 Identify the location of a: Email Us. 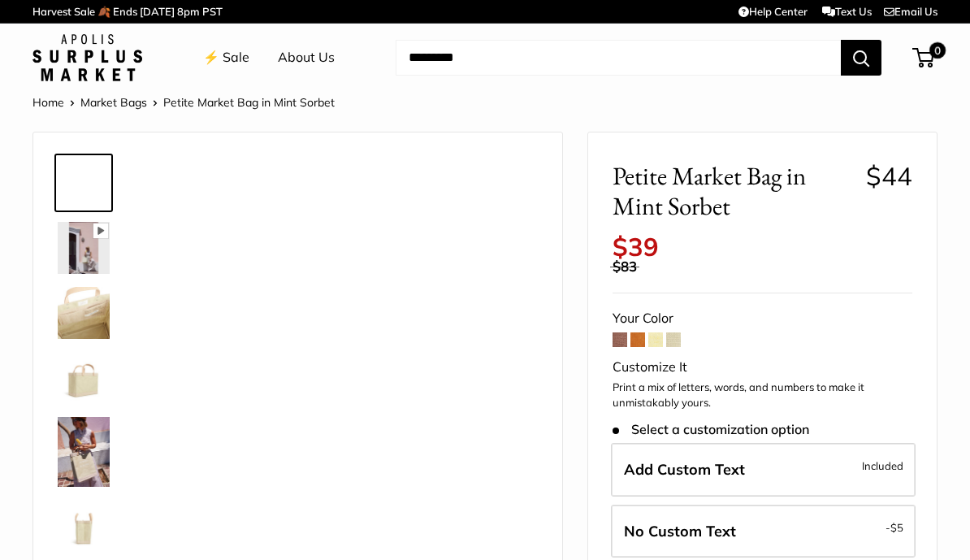
(911, 11).